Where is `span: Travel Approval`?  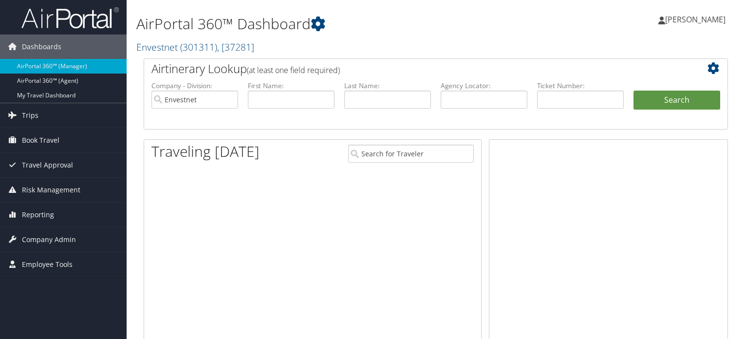
span: Travel Approval is located at coordinates (47, 165).